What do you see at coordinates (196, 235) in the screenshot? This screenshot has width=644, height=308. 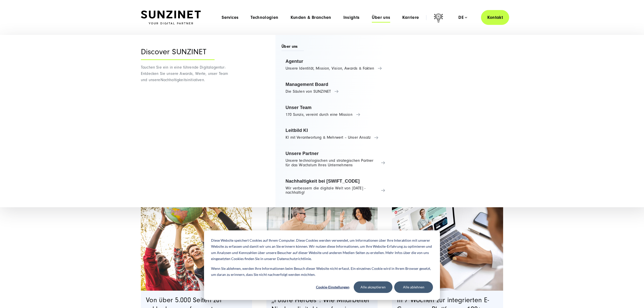 I see `a: Featured image: eine Gruppe von fünf verschiedenen jungen Menschen, die im Freien stehen und geme...` at bounding box center [196, 235].